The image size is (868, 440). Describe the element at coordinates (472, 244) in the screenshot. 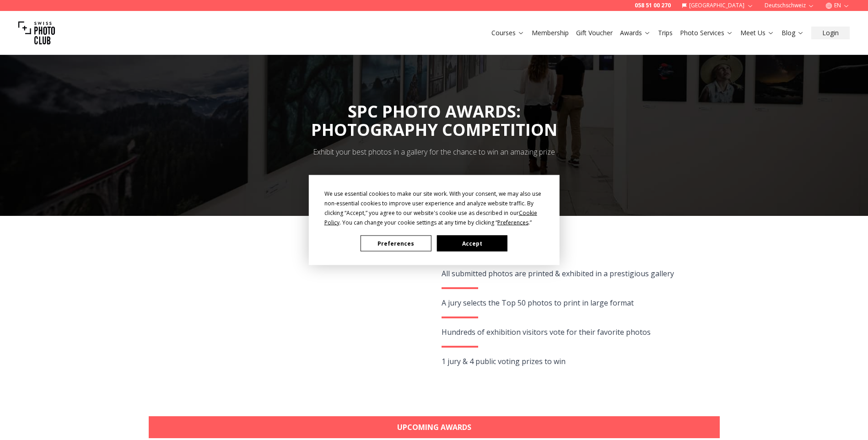

I see `button: Accept` at that location.